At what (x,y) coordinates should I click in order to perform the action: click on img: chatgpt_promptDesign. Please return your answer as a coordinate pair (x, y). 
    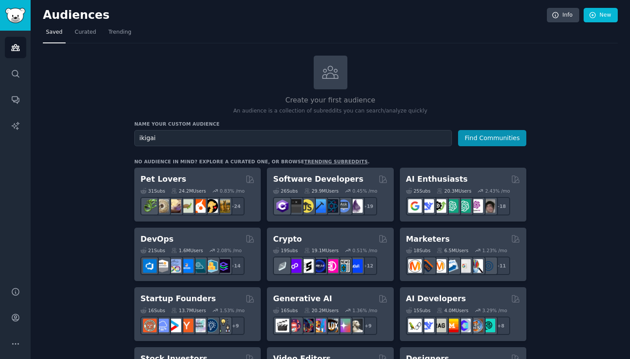
    Looking at the image, I should click on (452, 206).